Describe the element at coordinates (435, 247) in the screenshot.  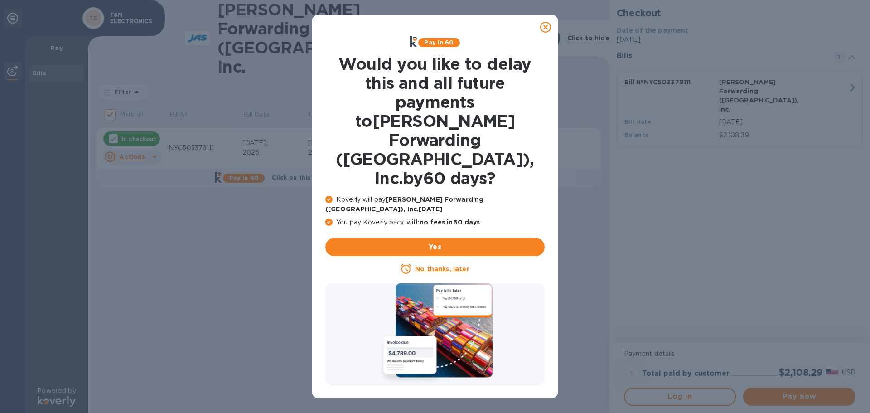
I see `span: Yes` at that location.